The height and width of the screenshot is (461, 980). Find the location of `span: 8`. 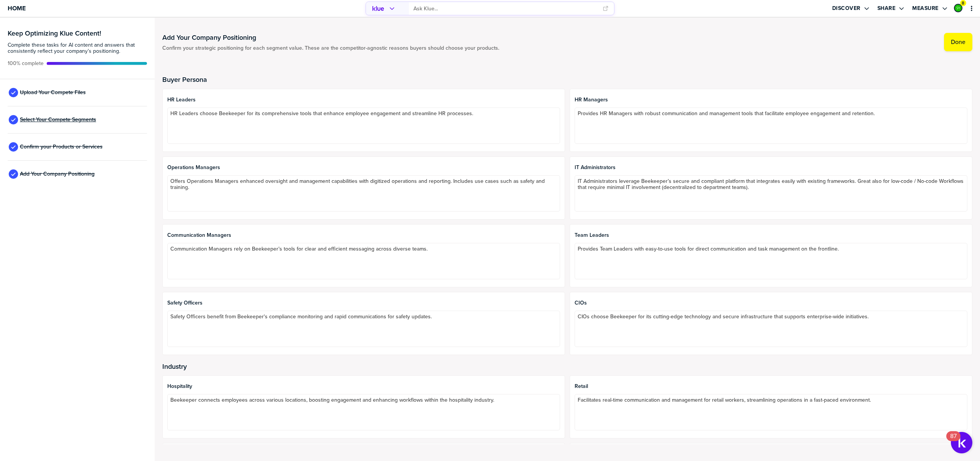

span: 8 is located at coordinates (963, 3).